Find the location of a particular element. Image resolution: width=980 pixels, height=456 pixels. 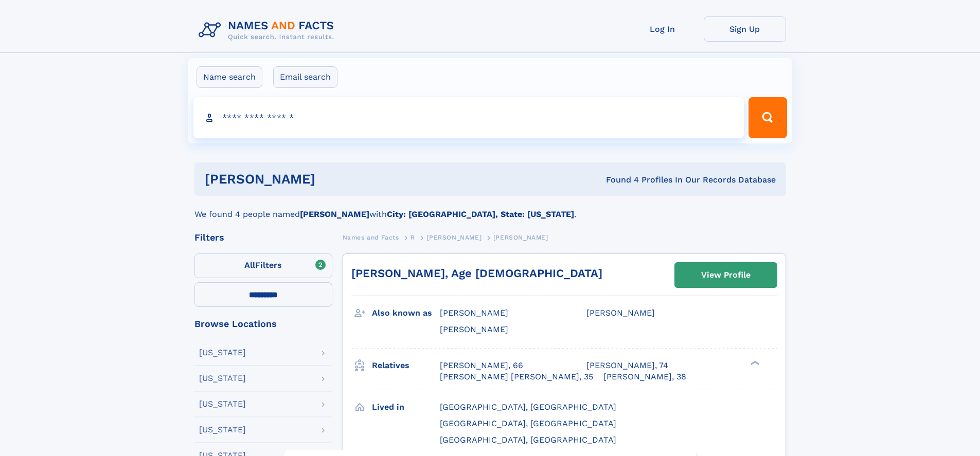

a: Sign Up is located at coordinates (745, 28).